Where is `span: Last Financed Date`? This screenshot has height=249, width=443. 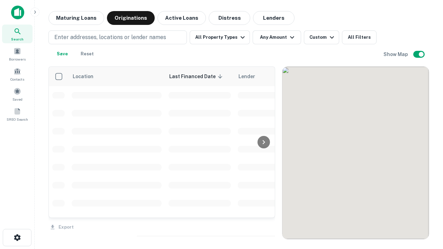 span: Last Financed Date is located at coordinates (197, 76).